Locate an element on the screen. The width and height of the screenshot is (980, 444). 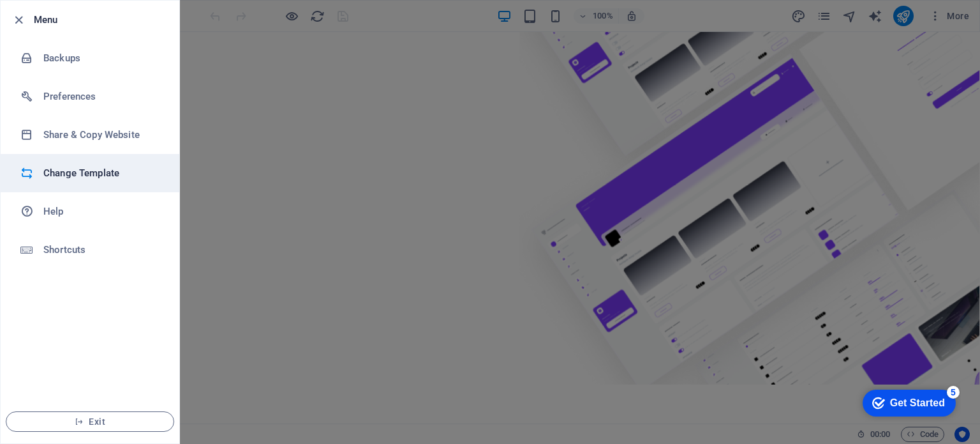
a: Help is located at coordinates (90, 211).